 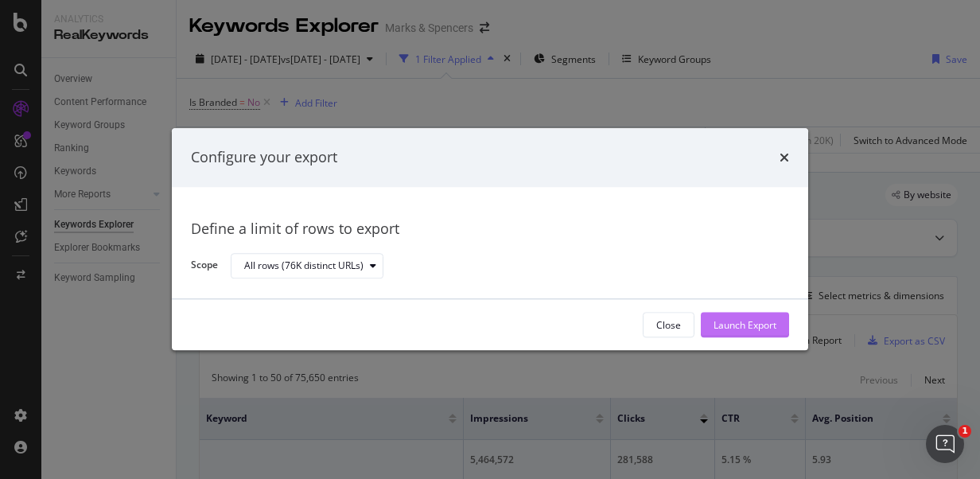 What do you see at coordinates (744, 326) in the screenshot?
I see `button: Launch Export` at bounding box center [744, 326].